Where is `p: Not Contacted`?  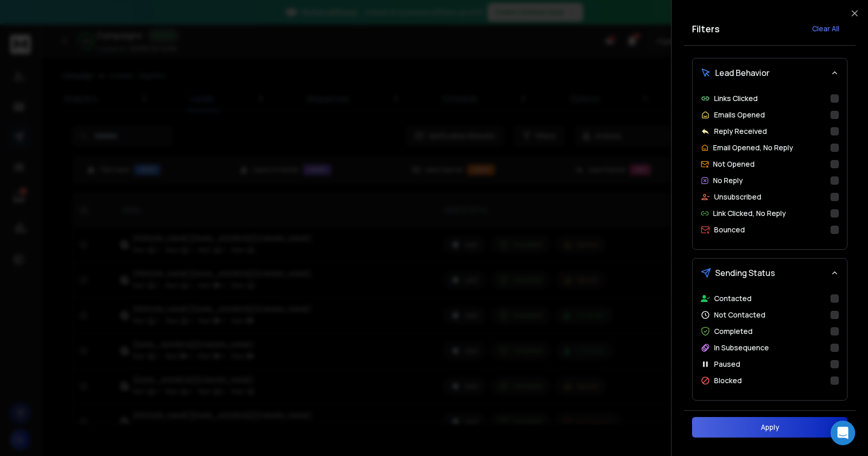 p: Not Contacted is located at coordinates (740, 315).